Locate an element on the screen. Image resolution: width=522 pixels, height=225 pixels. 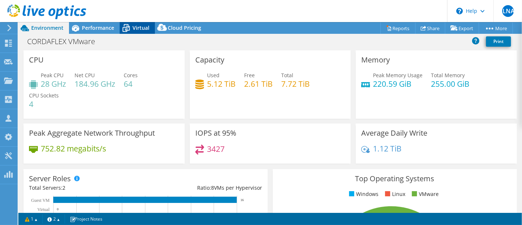
h3: Memory is located at coordinates (375, 60).